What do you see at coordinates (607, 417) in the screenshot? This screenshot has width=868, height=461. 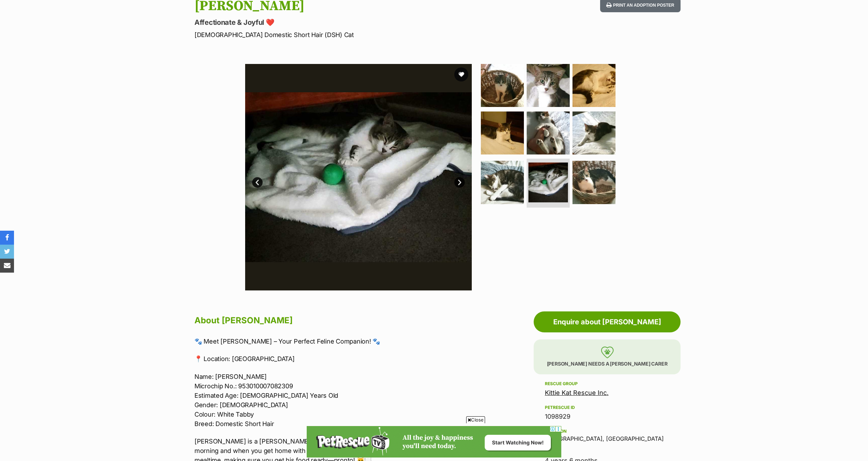 I see `div: 1098929` at bounding box center [607, 417].